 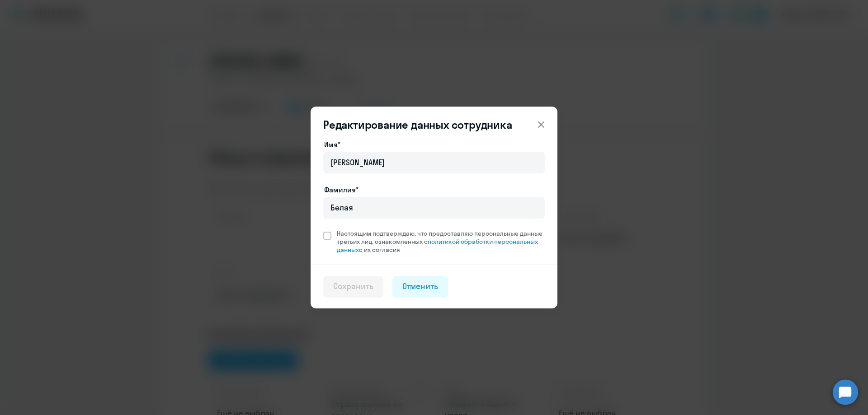 I want to click on label: Фамилия*, so click(x=341, y=189).